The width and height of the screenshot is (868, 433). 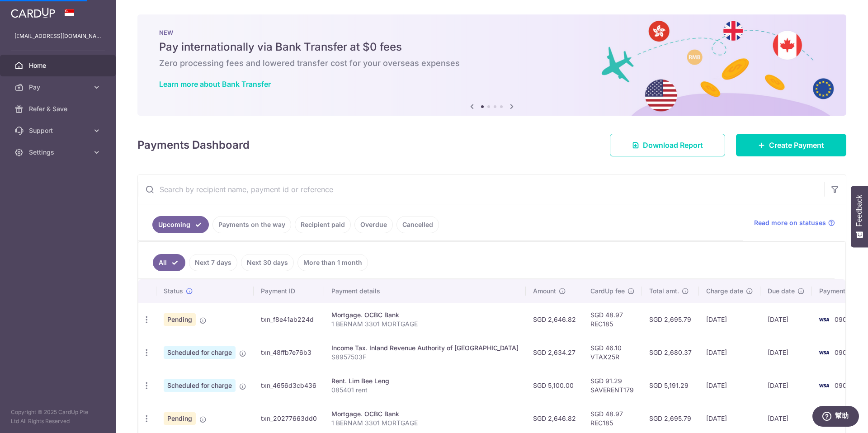 I want to click on p: 085401 rent, so click(x=425, y=390).